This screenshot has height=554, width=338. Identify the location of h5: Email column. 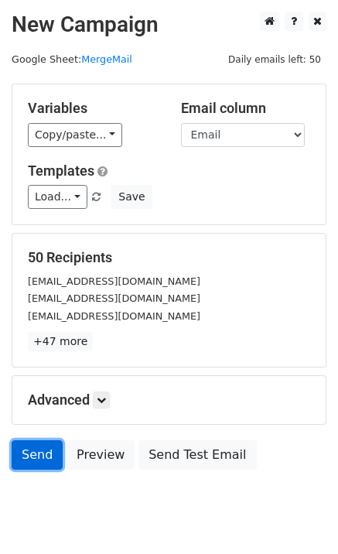
(246, 108).